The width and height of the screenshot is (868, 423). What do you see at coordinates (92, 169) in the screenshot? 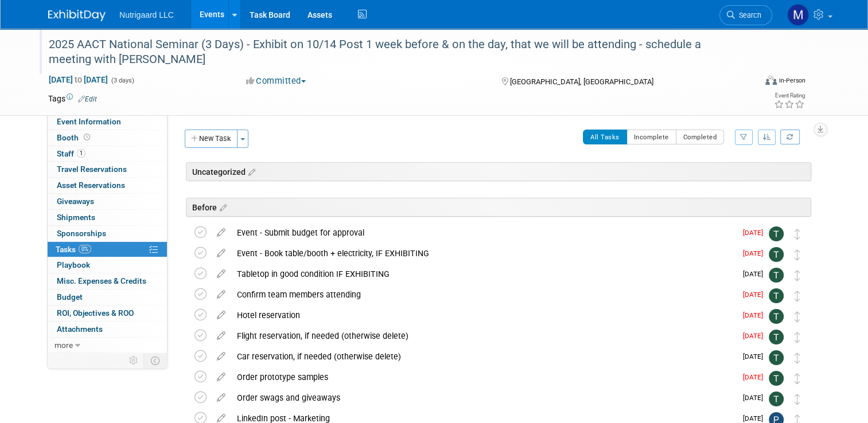
I see `span: Travel Reservations` at bounding box center [92, 169].